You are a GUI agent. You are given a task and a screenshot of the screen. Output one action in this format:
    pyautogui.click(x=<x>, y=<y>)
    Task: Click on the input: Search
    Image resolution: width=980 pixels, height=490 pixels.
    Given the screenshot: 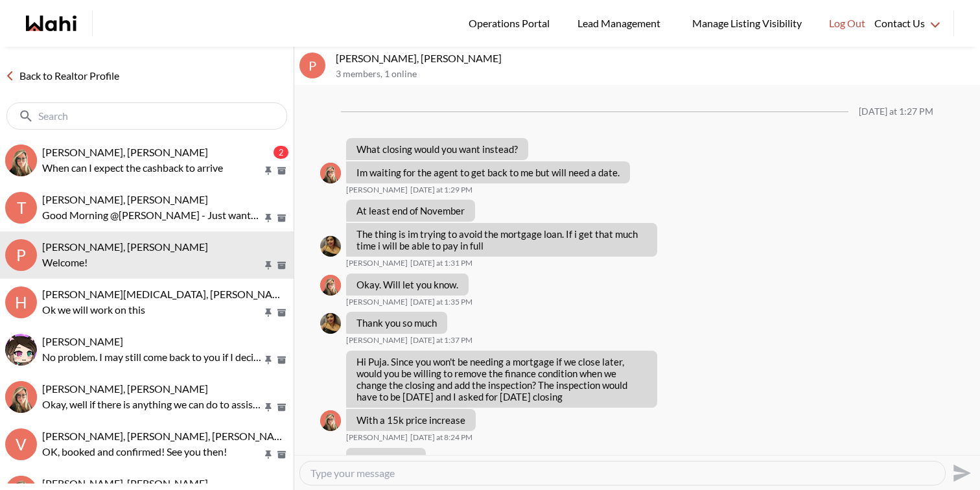 What is the action you would take?
    pyautogui.click(x=148, y=116)
    